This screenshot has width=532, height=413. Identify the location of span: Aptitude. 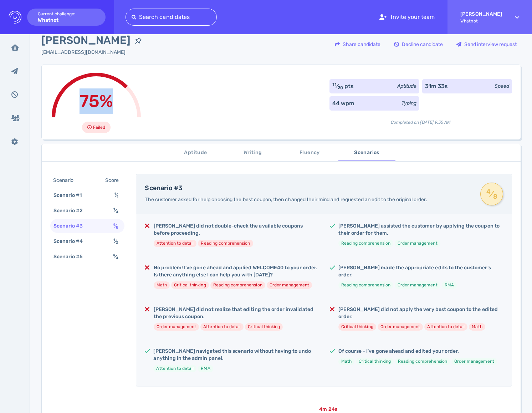
(196, 153).